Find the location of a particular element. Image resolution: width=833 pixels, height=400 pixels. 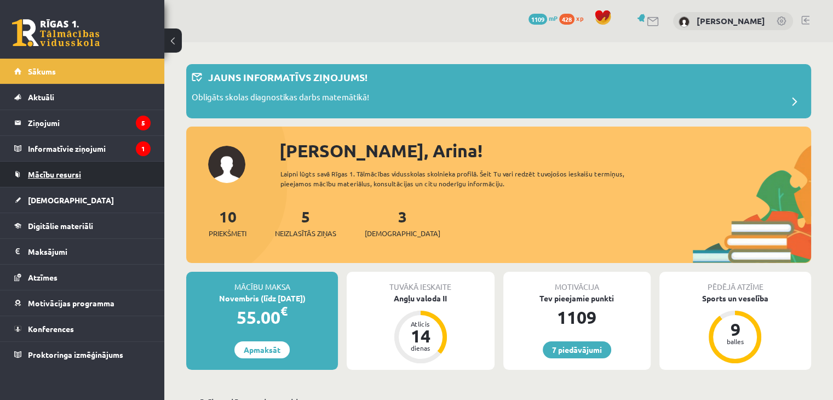

div: Tuvākā ieskaite is located at coordinates (420, 282).